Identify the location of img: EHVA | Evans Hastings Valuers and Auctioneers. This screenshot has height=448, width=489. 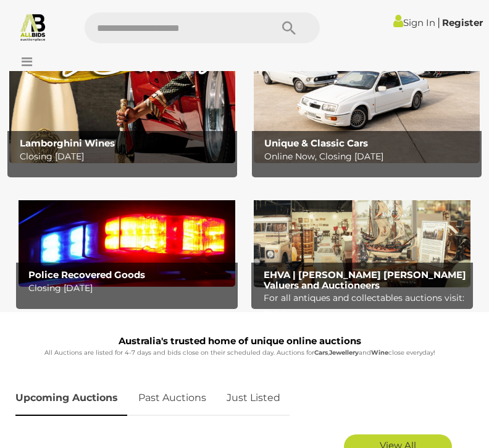
(362, 237).